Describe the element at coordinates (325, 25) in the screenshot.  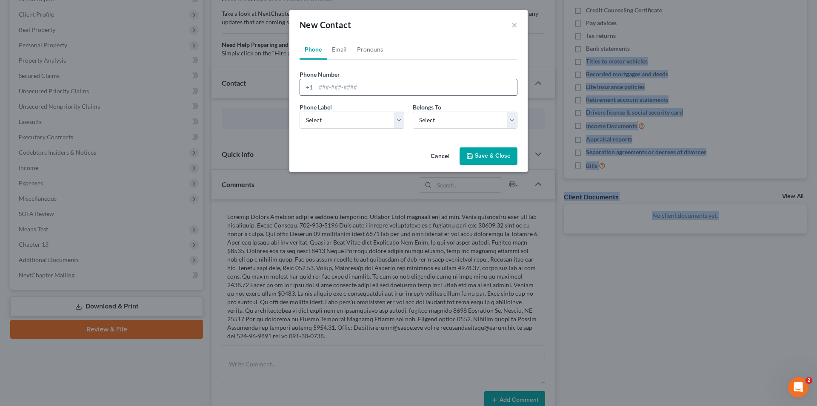
I see `span: New Contact` at that location.